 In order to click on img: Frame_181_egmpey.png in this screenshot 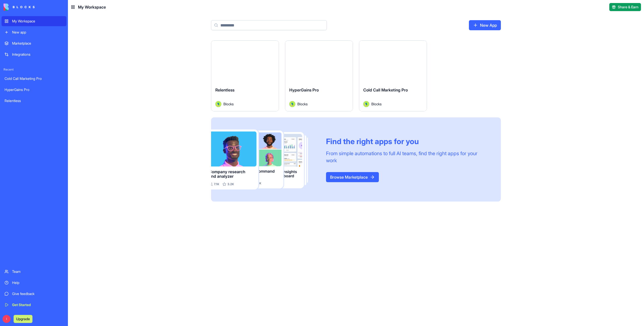, I will do `click(265, 159)`.